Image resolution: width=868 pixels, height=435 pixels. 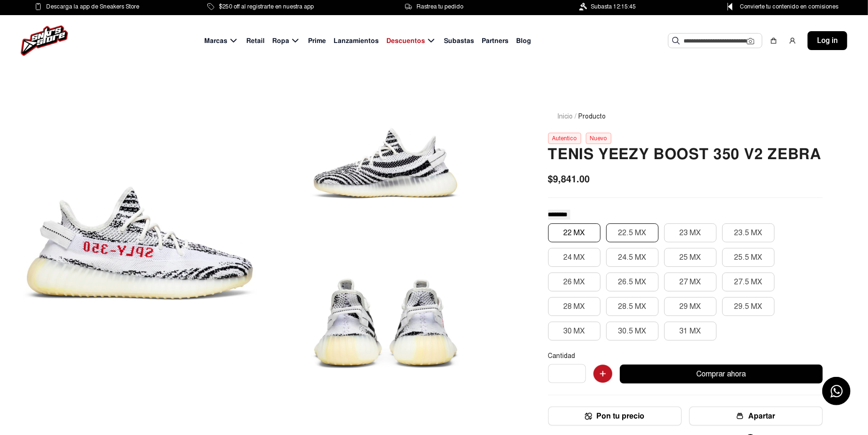 What do you see at coordinates (730, 7) in the screenshot?
I see `img: Control Point Icon` at bounding box center [730, 7].